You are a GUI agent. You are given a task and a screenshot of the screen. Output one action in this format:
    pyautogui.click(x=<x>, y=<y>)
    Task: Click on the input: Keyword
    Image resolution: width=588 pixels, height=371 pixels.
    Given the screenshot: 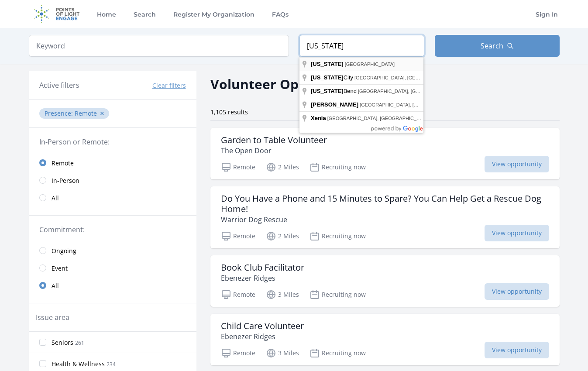 What is the action you would take?
    pyautogui.click(x=159, y=46)
    